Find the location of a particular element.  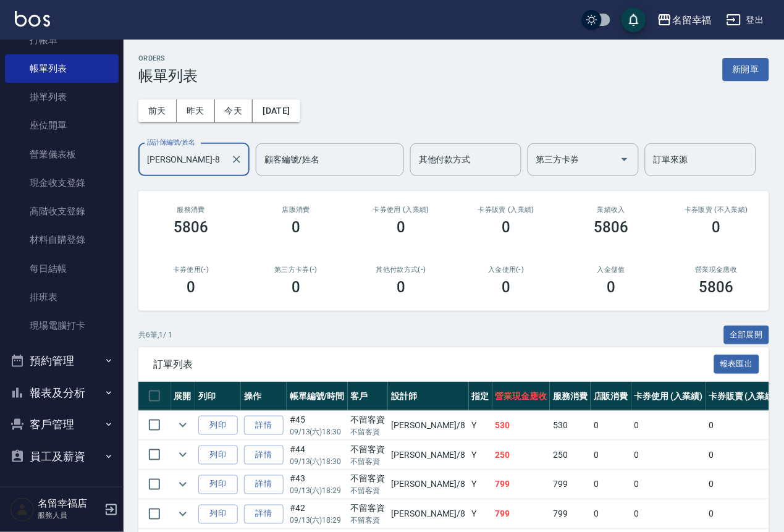

a: 材料自購登錄 is located at coordinates (62, 240).